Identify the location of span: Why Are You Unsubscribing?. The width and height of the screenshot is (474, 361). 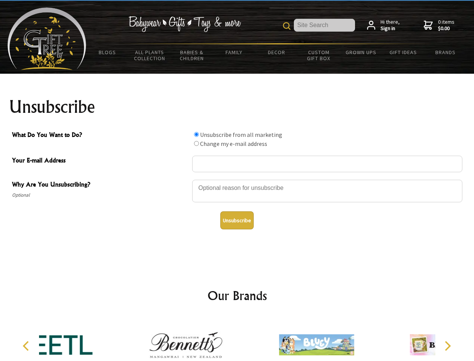
(100, 185).